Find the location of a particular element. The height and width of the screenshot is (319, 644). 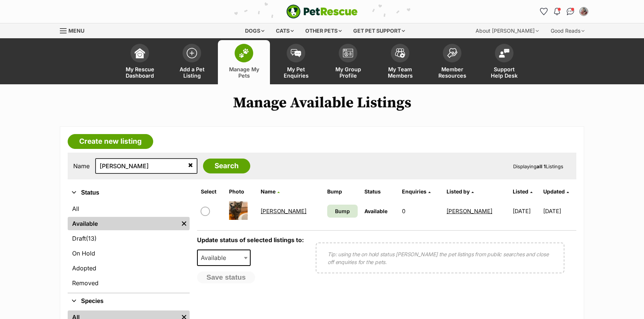

button: Save status is located at coordinates (226, 278).